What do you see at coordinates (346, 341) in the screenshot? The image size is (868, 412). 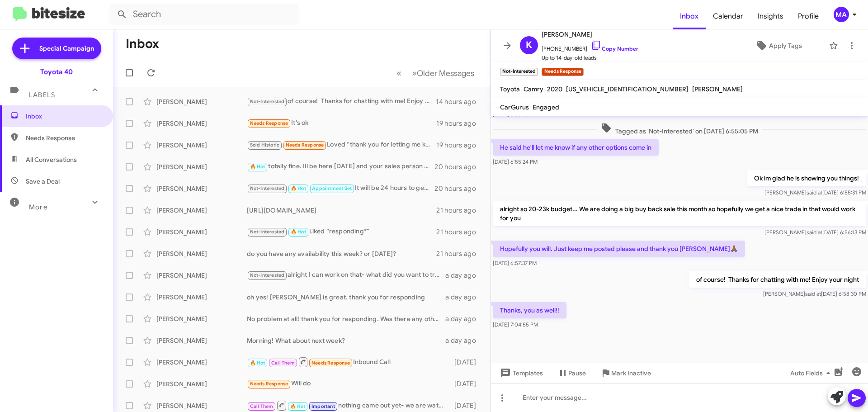 I see `div: Morning! What about next week?` at bounding box center [346, 341].